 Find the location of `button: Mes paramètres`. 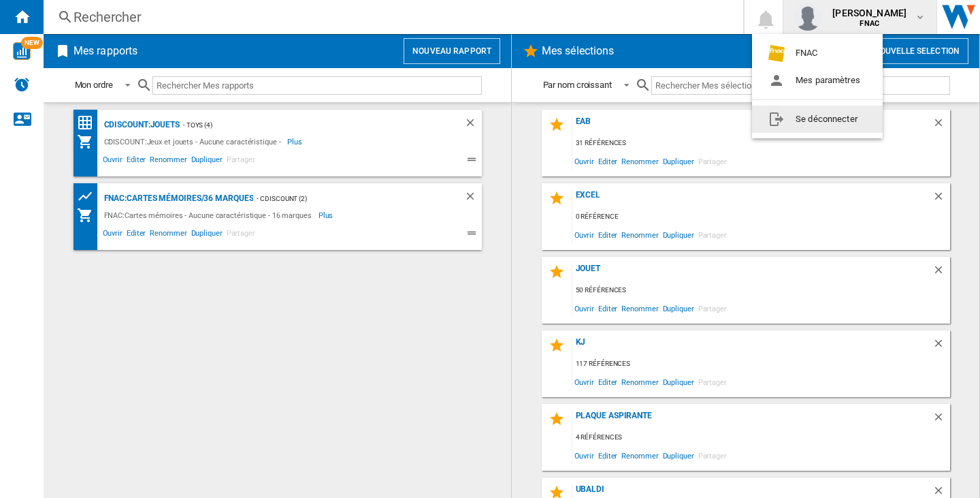

button: Mes paramètres is located at coordinates (818, 80).